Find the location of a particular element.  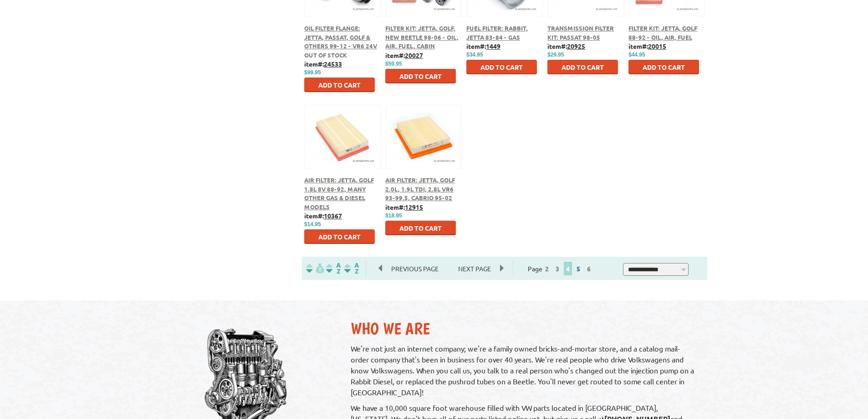

a: Filter Kit: Jetta, Golf 88-92 - Oil, Air, Fuel is located at coordinates (662, 32).